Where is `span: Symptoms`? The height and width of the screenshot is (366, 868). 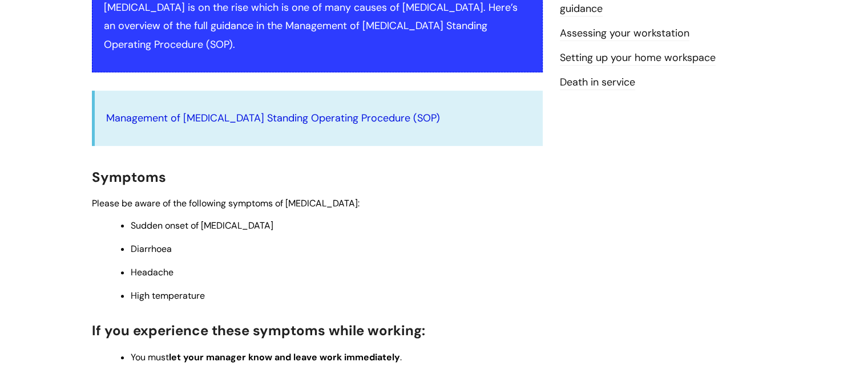 span: Symptoms is located at coordinates (129, 177).